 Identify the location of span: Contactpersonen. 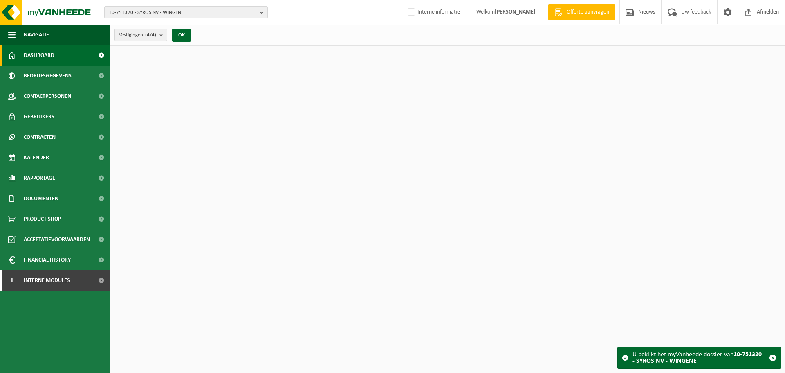
(47, 96).